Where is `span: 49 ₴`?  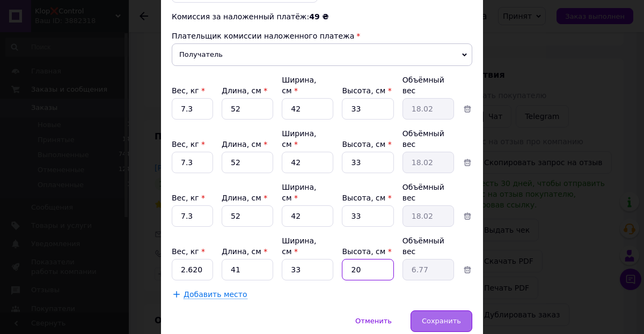
span: 49 ₴ is located at coordinates (319, 17).